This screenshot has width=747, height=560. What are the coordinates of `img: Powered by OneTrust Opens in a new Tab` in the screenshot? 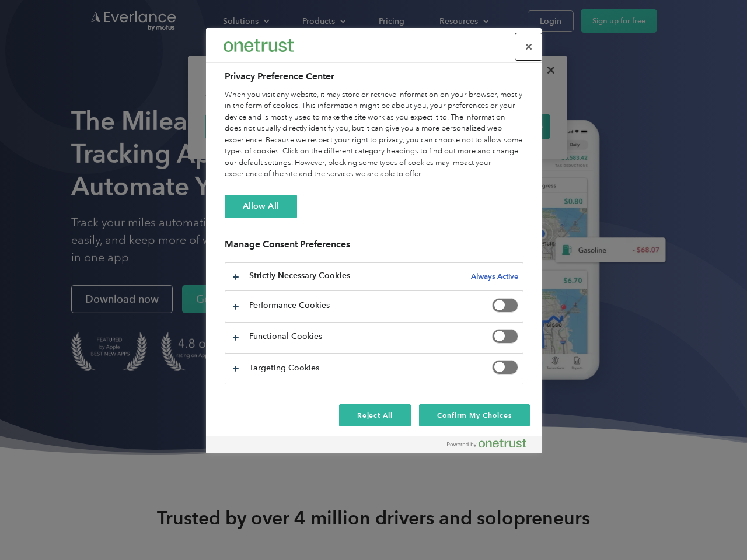 It's located at (486, 444).